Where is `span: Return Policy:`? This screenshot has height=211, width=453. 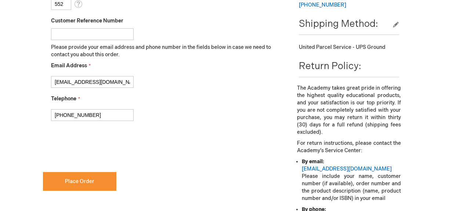
span: Return Policy: is located at coordinates (330, 66).